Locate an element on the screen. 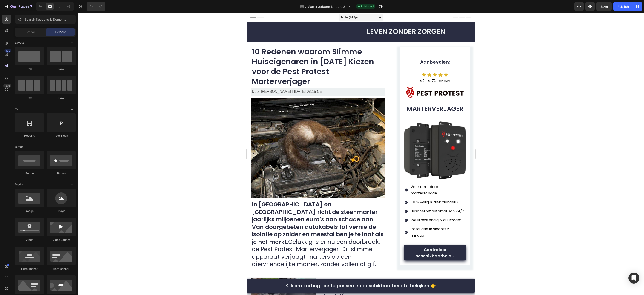  span: Section is located at coordinates (31, 32).